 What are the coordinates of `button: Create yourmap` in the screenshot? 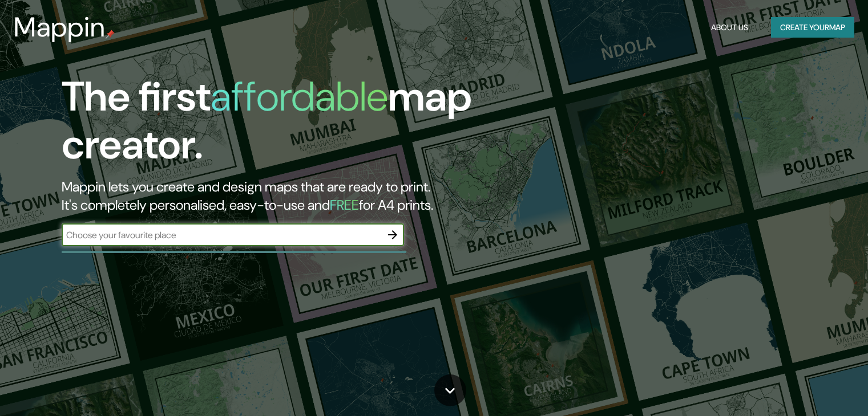 It's located at (812, 27).